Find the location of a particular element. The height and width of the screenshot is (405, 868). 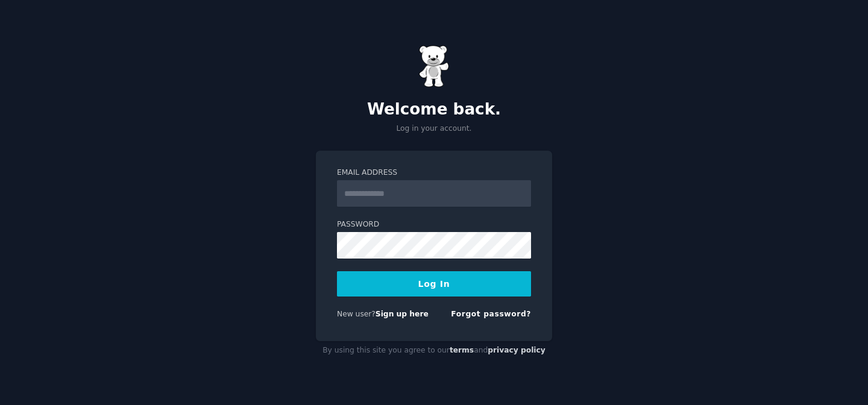

a: Forgot password? is located at coordinates (491, 314).